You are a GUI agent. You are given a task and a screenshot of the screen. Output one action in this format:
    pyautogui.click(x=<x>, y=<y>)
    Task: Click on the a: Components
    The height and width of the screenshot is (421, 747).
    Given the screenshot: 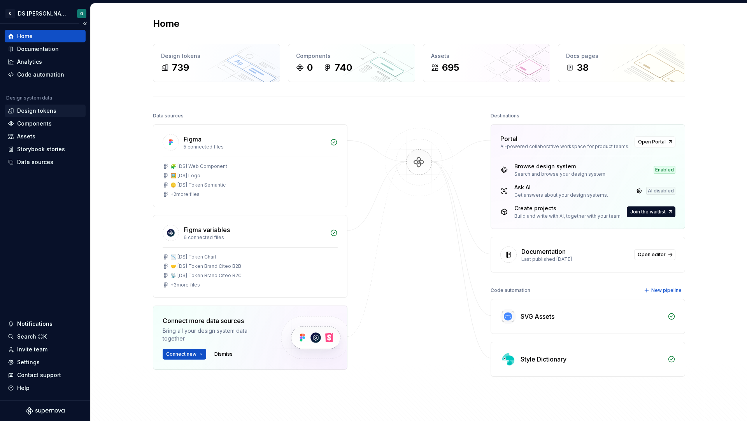 What is the action you would take?
    pyautogui.click(x=45, y=124)
    